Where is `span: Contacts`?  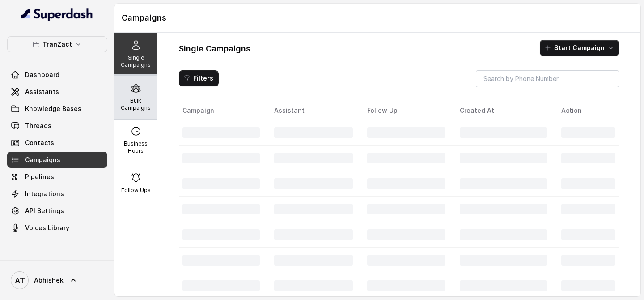
span: Contacts is located at coordinates (39, 143).